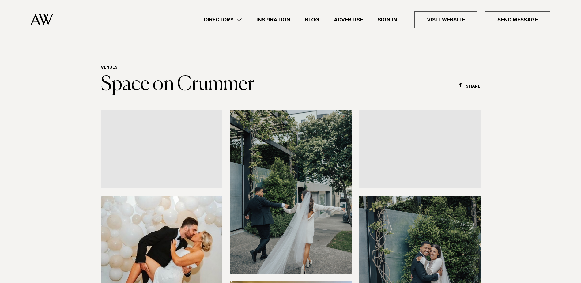 This screenshot has width=581, height=283. What do you see at coordinates (446, 20) in the screenshot?
I see `a: Visit Website` at bounding box center [446, 20].